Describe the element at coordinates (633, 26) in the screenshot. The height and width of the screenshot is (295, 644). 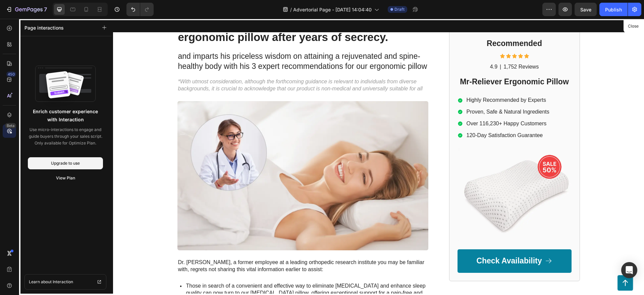
I see `button: Close` at that location.